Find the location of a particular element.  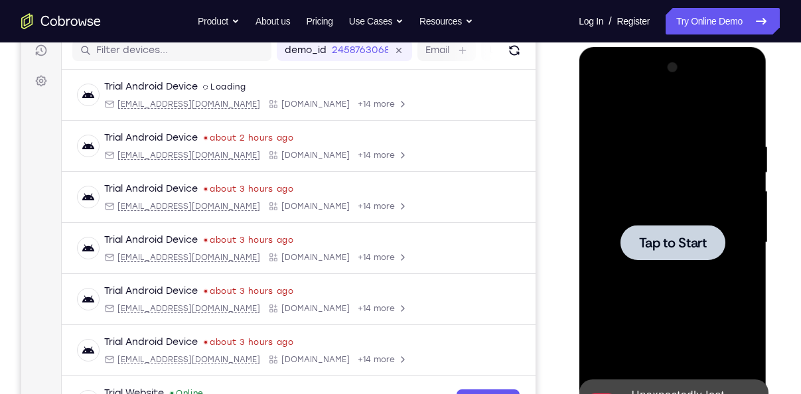

button: Tap to Start is located at coordinates (94, 195).